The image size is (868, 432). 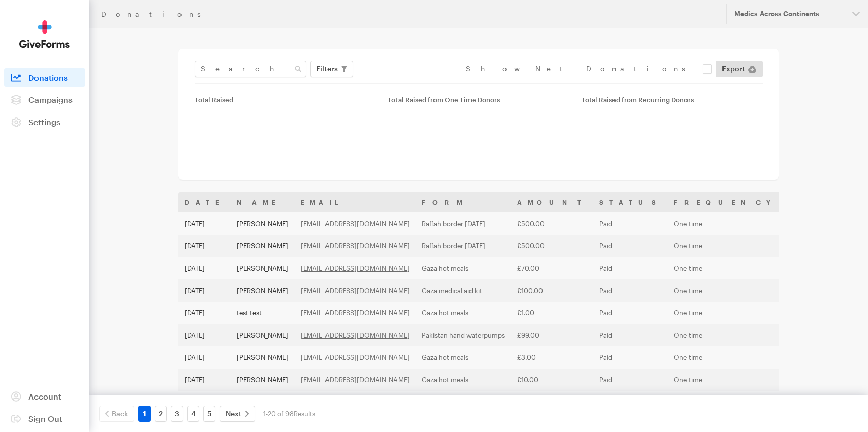 I want to click on button: Filters, so click(x=332, y=69).